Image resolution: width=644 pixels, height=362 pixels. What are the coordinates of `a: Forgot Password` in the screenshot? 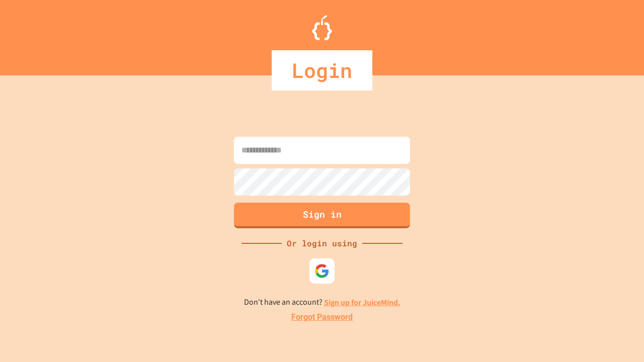 It's located at (322, 317).